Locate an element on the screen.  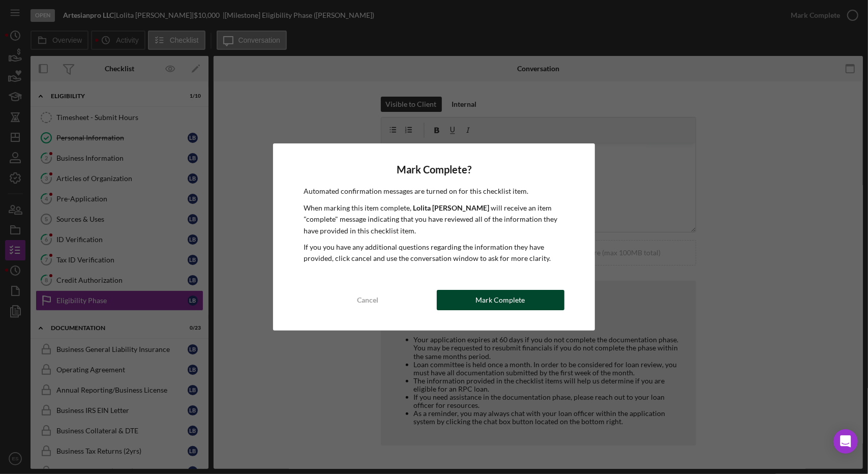
button: Mark Complete is located at coordinates (501, 300).